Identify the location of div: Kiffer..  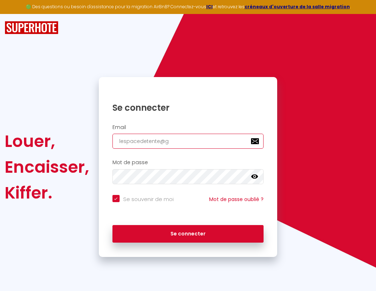
(47, 193).